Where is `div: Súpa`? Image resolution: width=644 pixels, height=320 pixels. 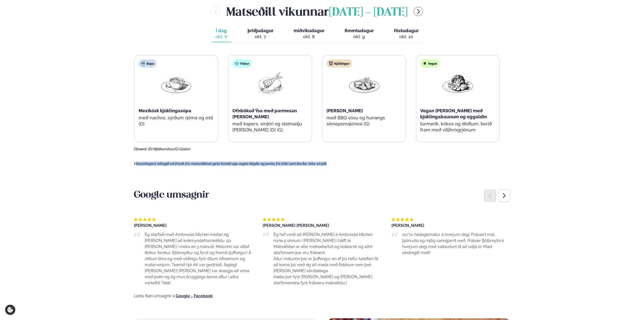 div: Súpa is located at coordinates (147, 63).